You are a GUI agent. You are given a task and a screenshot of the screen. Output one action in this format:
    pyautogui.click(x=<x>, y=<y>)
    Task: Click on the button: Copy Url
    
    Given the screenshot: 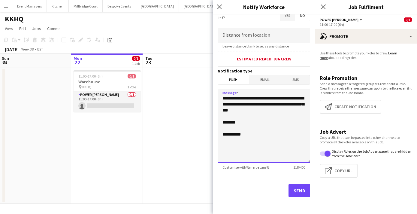 What is the action you would take?
    pyautogui.click(x=339, y=170)
    